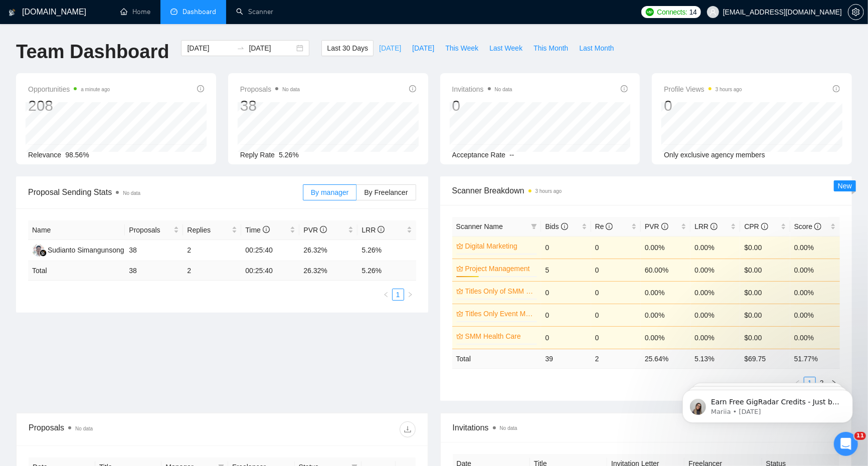 The height and width of the screenshot is (466, 868). Describe the element at coordinates (462, 48) in the screenshot. I see `span: This Week` at that location.